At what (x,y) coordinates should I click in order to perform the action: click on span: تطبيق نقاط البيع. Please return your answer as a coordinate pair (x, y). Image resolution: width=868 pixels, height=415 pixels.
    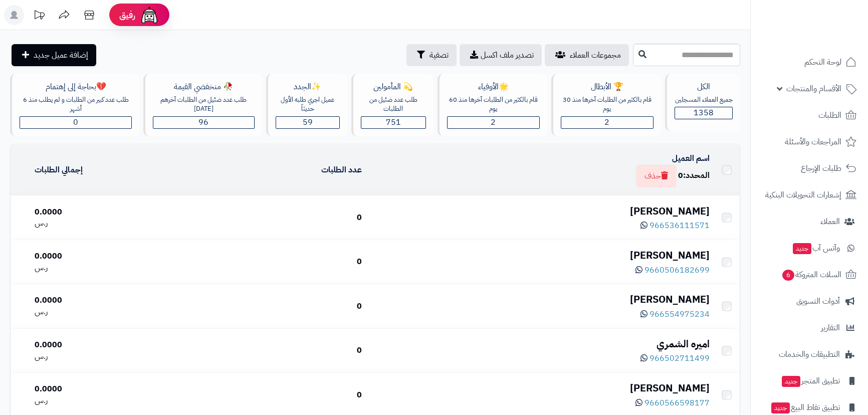
    Looking at the image, I should click on (805, 408).